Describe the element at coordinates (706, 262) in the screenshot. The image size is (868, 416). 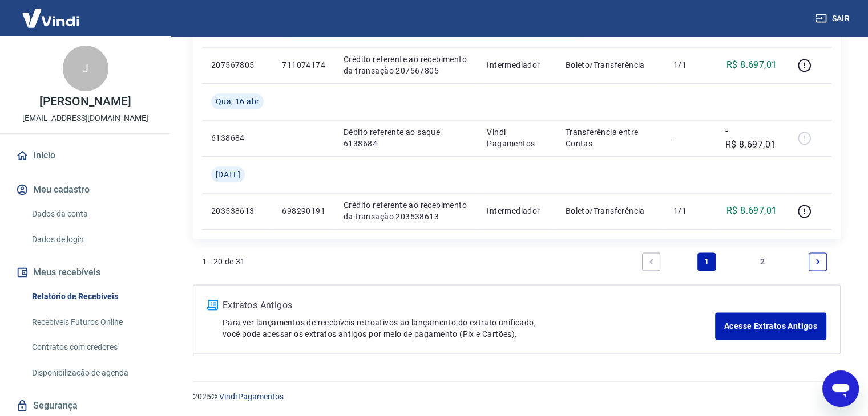
I see `a: Page 1 is your current page` at that location.